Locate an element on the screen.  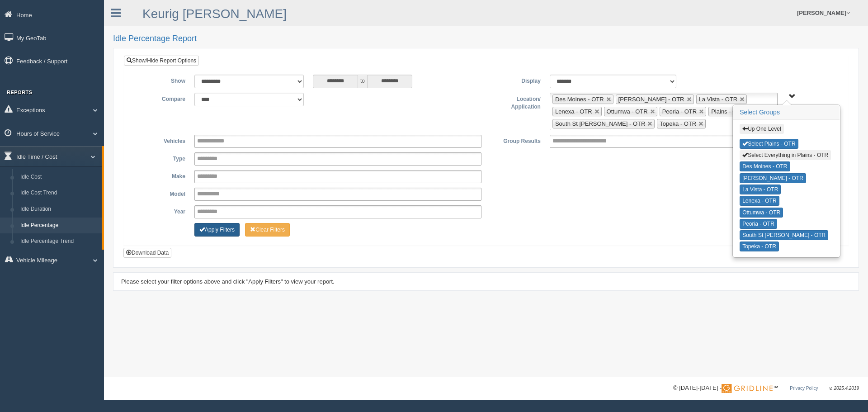
button: Lenexa - OTR is located at coordinates (759, 201).